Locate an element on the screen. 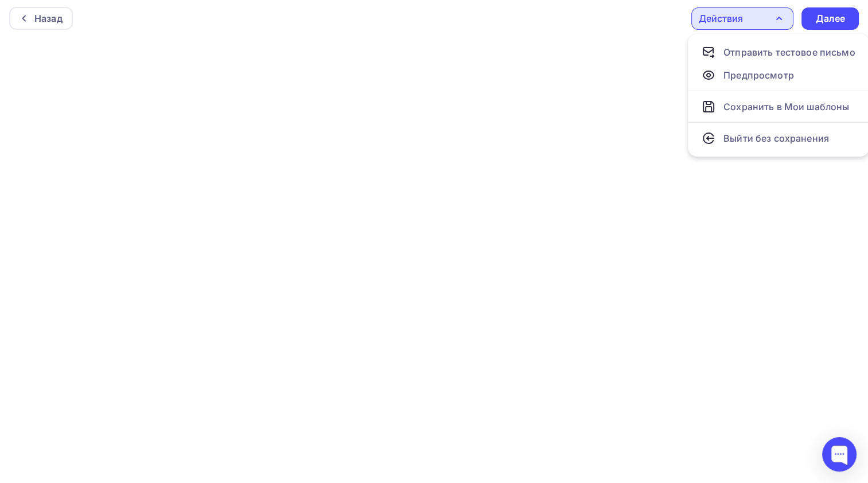  div: Выйти без сохранения is located at coordinates (776, 138).